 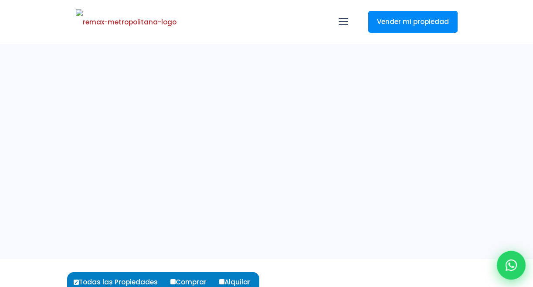 I want to click on input: Alquilar, so click(x=222, y=281).